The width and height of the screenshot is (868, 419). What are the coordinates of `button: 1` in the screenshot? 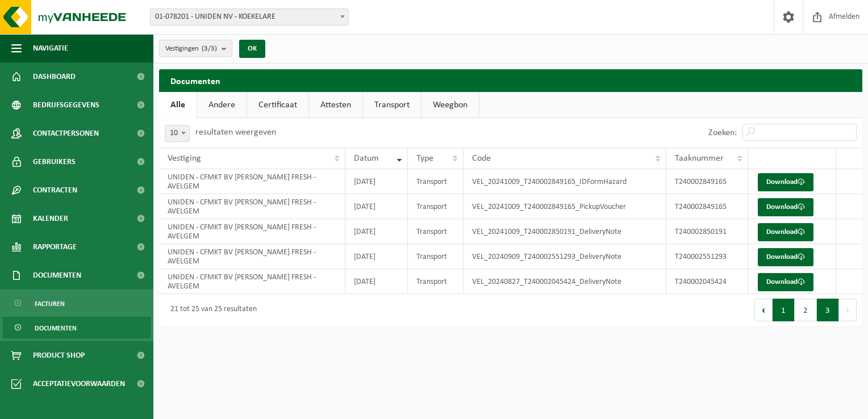 It's located at (783, 310).